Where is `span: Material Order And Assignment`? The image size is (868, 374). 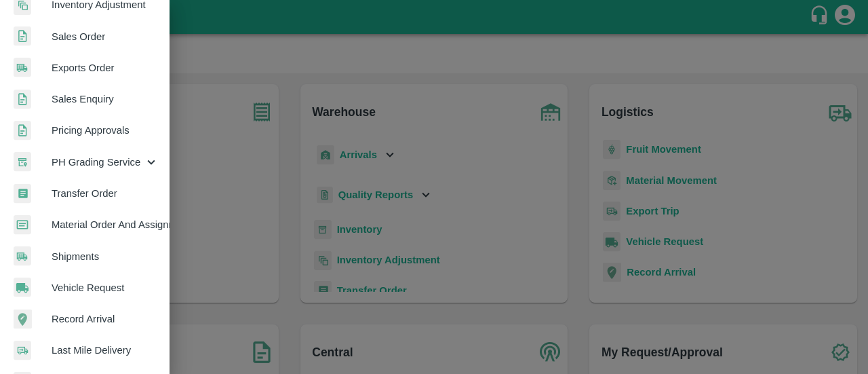
span: Material Order And Assignment is located at coordinates (105, 225).